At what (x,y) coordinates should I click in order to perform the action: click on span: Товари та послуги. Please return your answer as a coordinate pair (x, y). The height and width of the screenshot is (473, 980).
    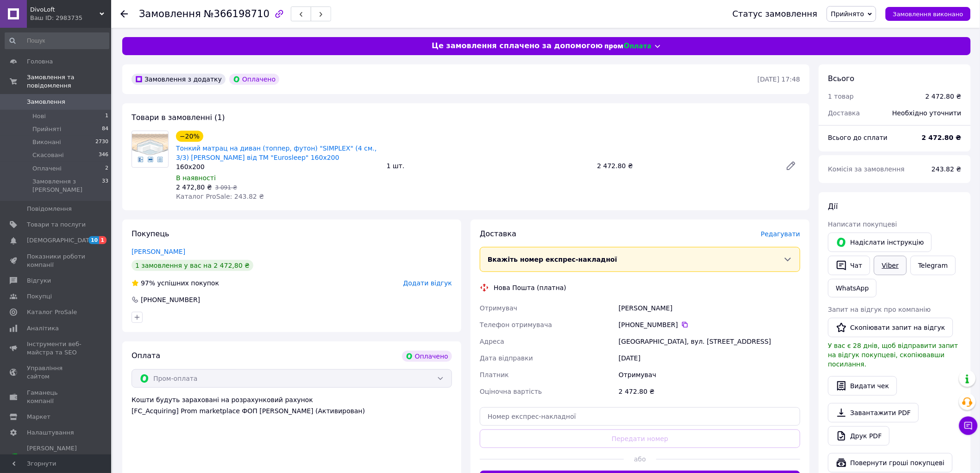
    Looking at the image, I should click on (56, 225).